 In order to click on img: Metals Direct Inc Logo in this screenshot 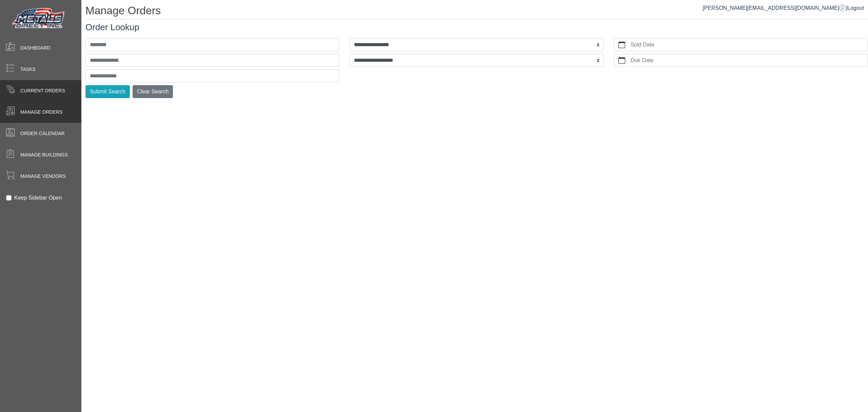, I will do `click(39, 18)`.